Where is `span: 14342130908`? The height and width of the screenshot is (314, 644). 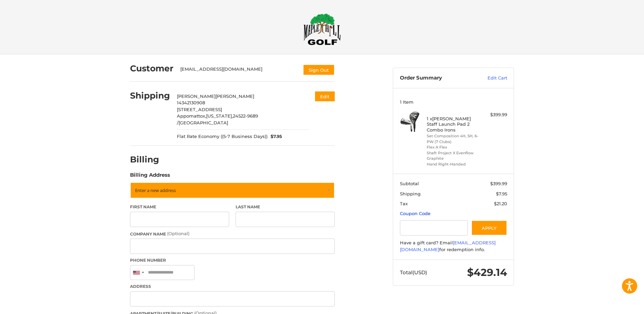 span: 14342130908 is located at coordinates (191, 103).